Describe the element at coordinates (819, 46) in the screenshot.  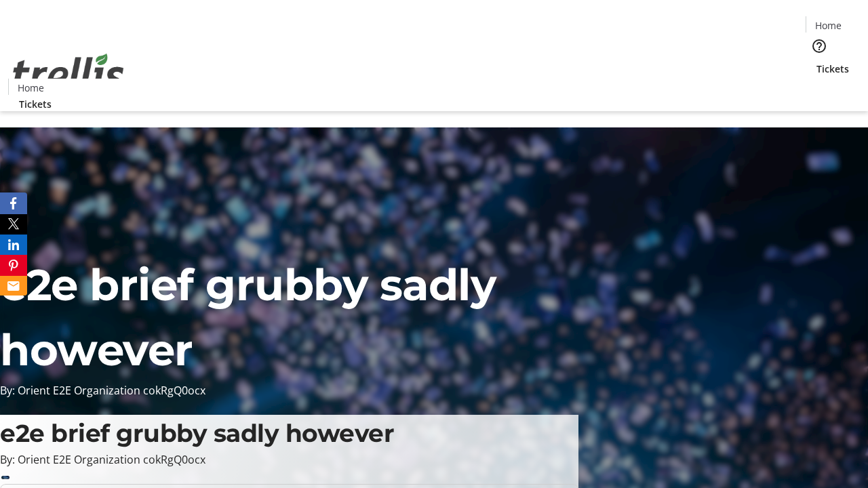
I see `button: Help` at that location.